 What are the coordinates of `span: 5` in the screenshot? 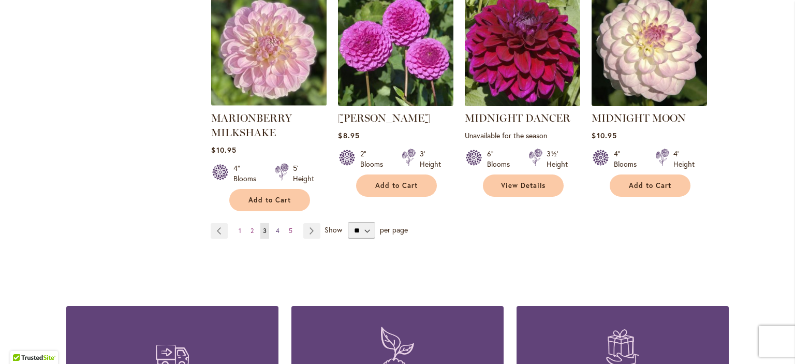 It's located at (290, 230).